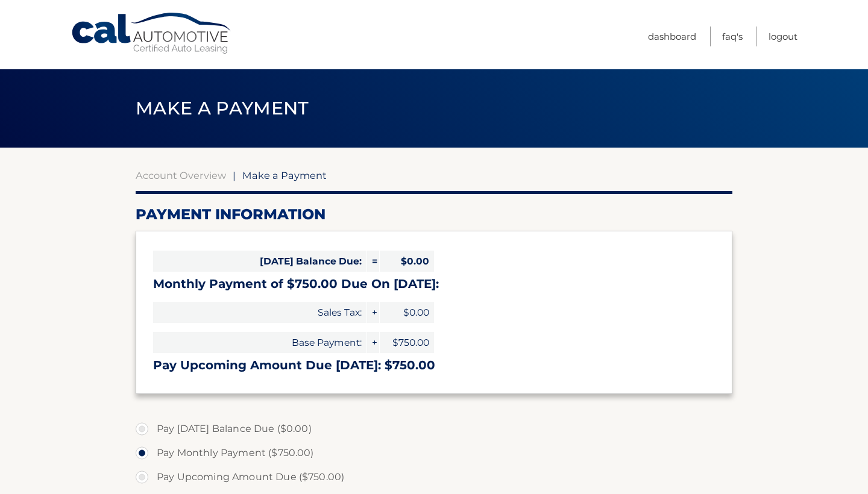 The image size is (868, 494). What do you see at coordinates (152, 33) in the screenshot?
I see `a: Cal Automotive` at bounding box center [152, 33].